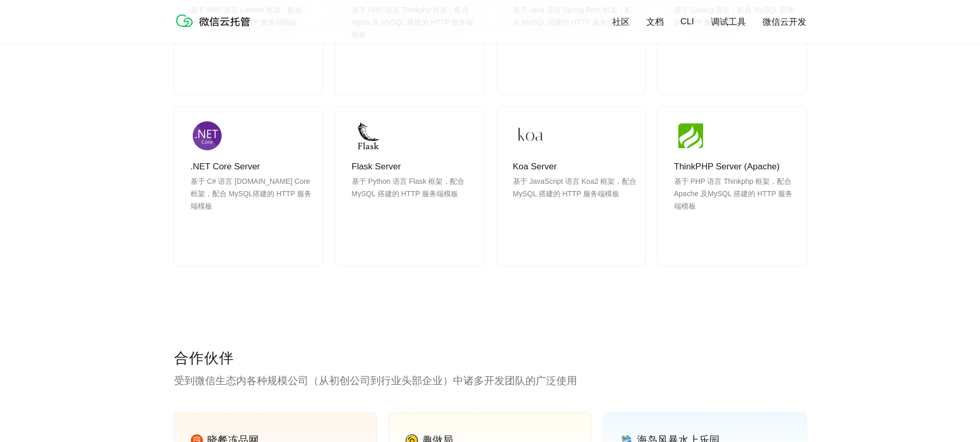 The image size is (980, 442). Describe the element at coordinates (414, 200) in the screenshot. I see `p: 基于 Python 语言 Flask 框架，配合 MySQL 搭建的 HTTP 服务端模板` at that location.